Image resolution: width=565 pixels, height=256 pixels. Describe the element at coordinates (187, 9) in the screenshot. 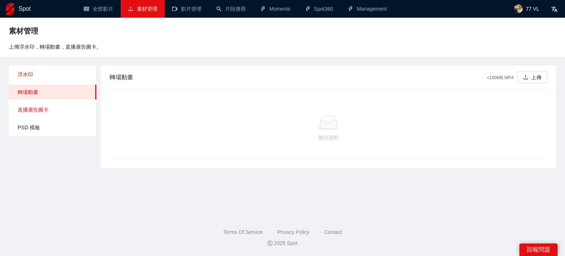

I see `a: video-camera影片管理` at that location.